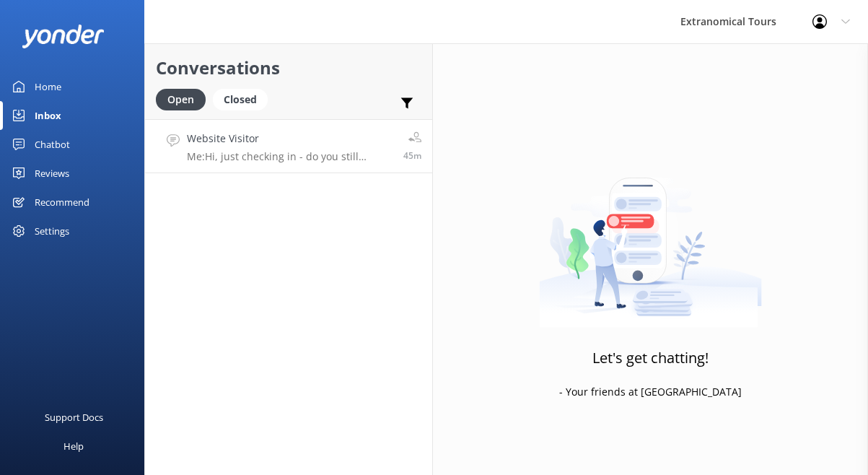  I want to click on div: Closed, so click(240, 99).